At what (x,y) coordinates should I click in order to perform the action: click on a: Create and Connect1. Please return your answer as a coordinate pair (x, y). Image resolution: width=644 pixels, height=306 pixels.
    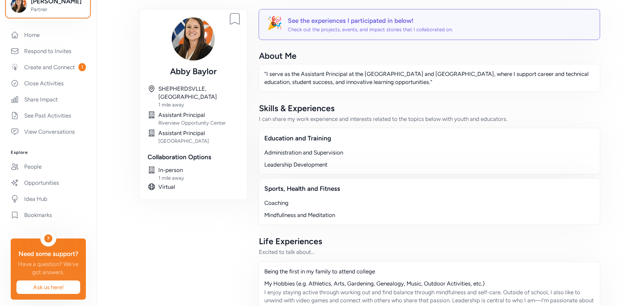
    Looking at the image, I should click on (48, 67).